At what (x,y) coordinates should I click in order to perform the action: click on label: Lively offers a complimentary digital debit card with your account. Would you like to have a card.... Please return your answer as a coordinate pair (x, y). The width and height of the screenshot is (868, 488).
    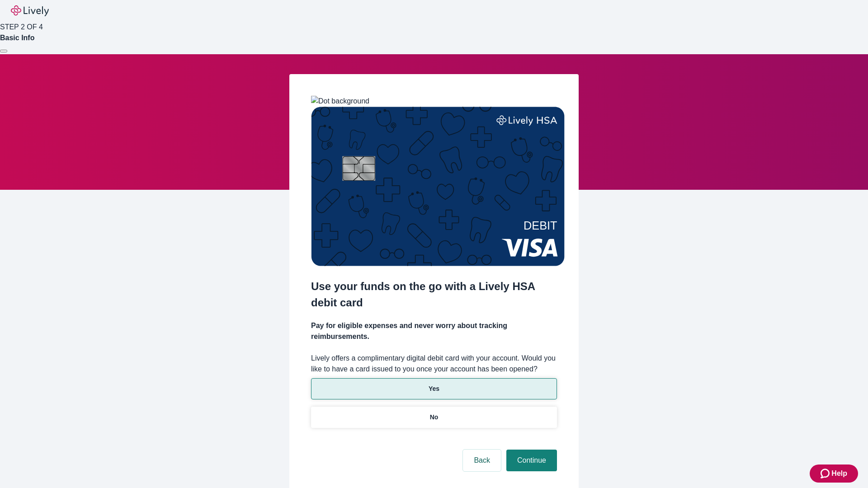
    Looking at the image, I should click on (434, 364).